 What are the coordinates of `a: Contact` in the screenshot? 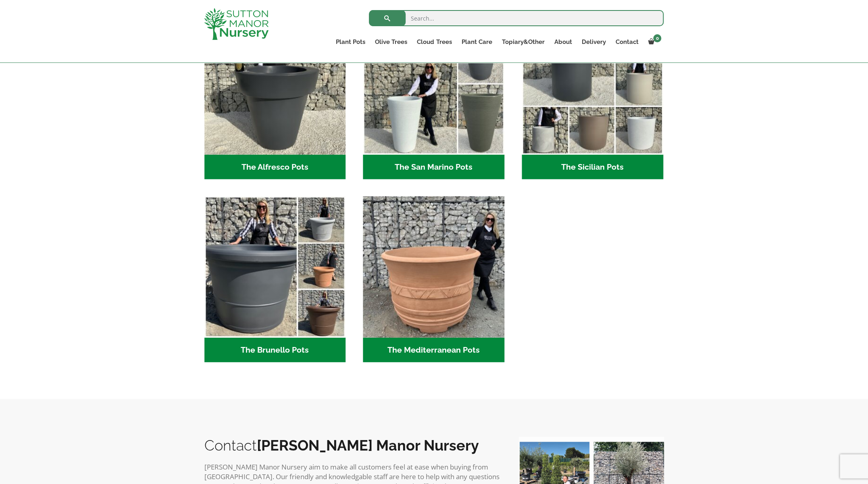 It's located at (626, 42).